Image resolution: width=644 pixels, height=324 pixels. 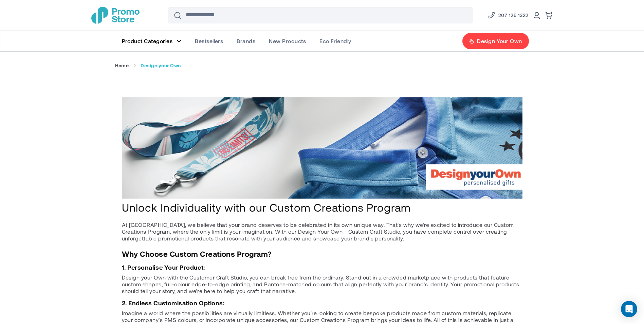 What do you see at coordinates (147, 41) in the screenshot?
I see `span: Product Categories` at bounding box center [147, 41].